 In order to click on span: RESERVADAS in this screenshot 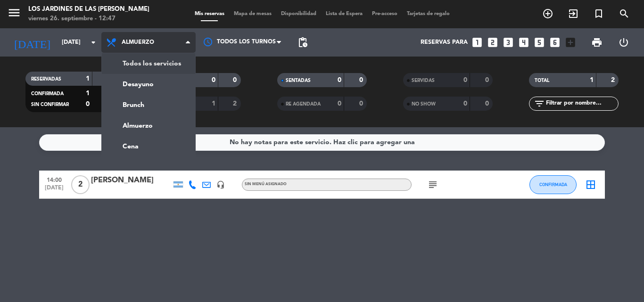, I will do `click(46, 79)`.